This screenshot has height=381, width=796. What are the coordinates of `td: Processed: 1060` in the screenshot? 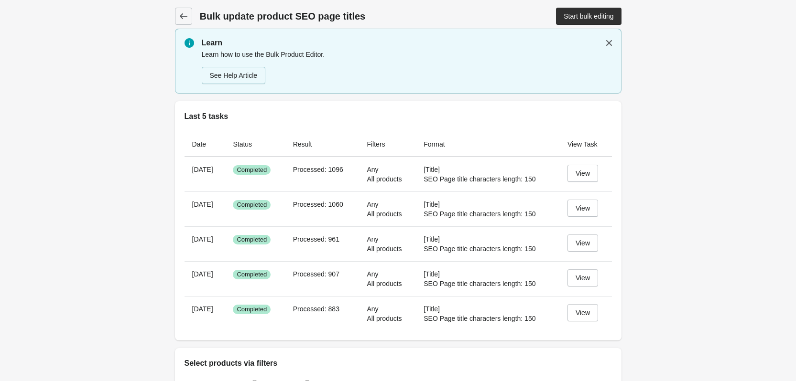 It's located at (322, 209).